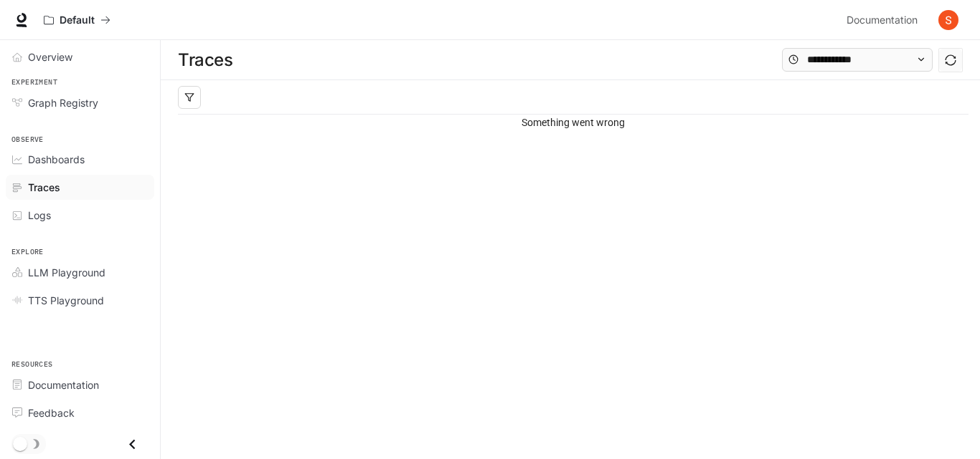  I want to click on a: Traces, so click(80, 187).